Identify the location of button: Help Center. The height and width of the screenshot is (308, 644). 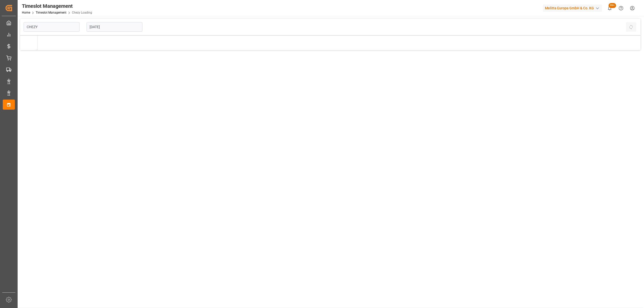
(621, 8).